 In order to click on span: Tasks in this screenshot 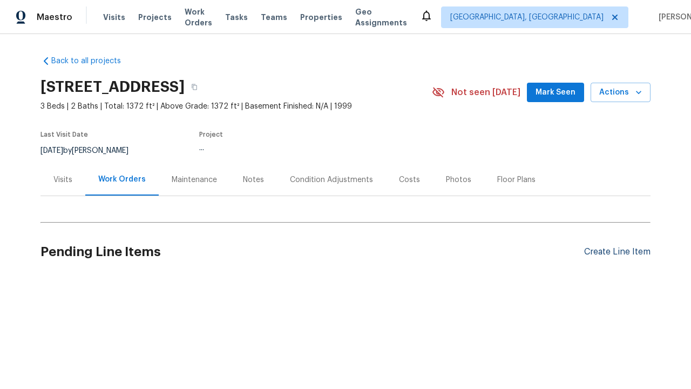, I will do `click(237, 17)`.